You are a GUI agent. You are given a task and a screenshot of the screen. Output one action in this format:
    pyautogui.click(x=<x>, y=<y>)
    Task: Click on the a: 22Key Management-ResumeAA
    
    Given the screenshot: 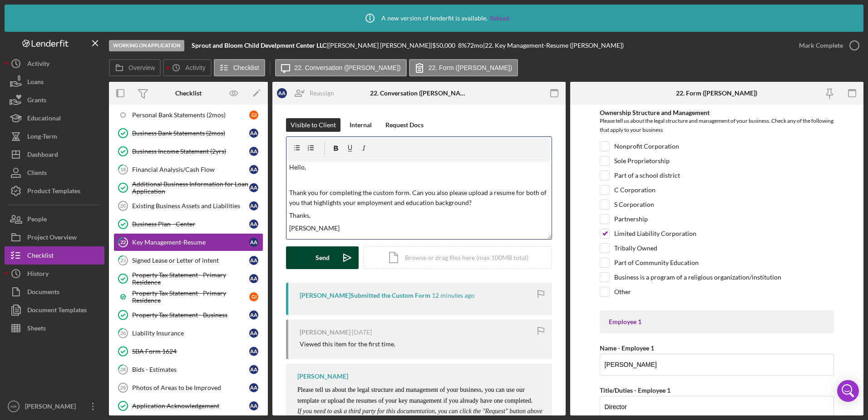 What is the action you would take?
    pyautogui.click(x=188, y=242)
    